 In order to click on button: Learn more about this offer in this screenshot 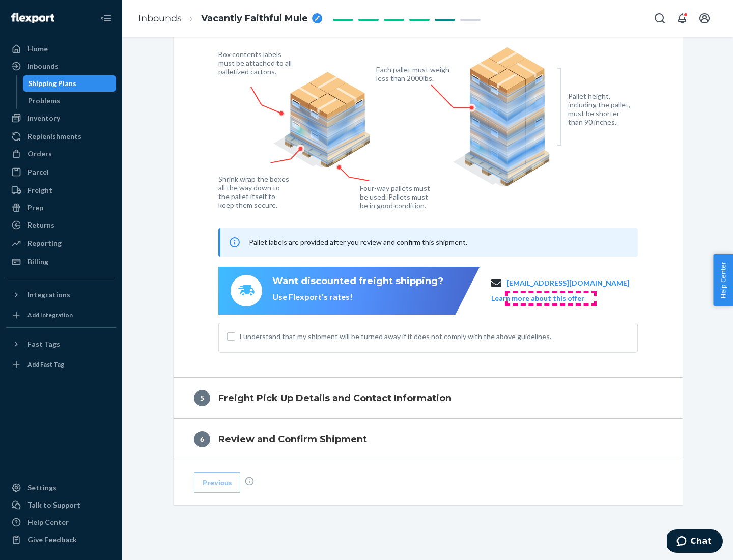, I will do `click(538, 298)`.